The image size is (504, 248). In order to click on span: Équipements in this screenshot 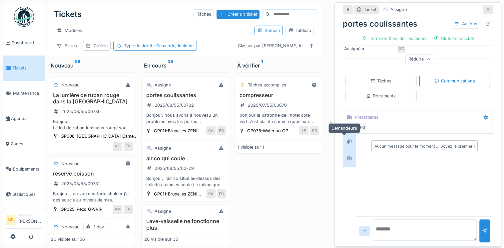, I will do `click(28, 169)`.